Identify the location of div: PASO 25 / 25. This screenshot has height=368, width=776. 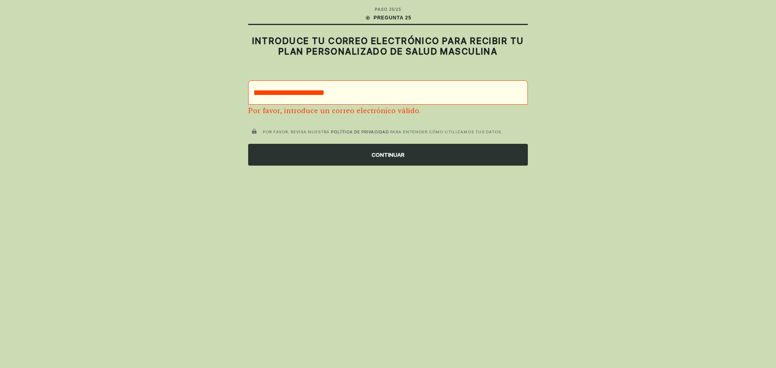
(388, 9).